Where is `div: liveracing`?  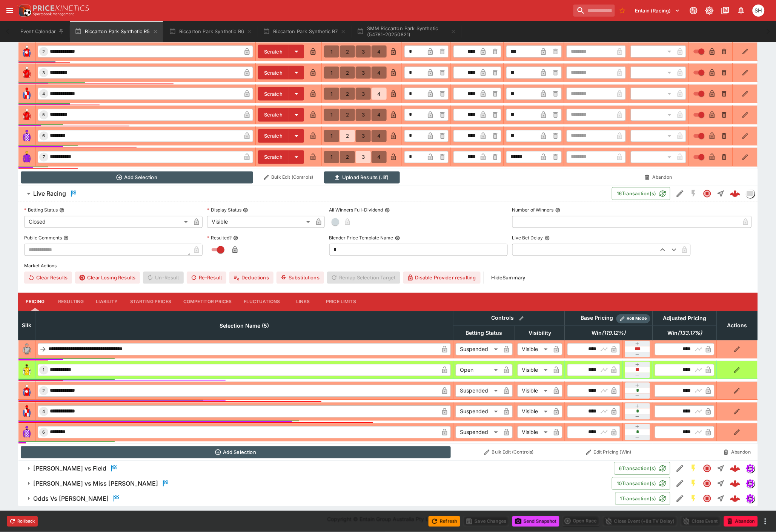 div: liveracing is located at coordinates (750, 194).